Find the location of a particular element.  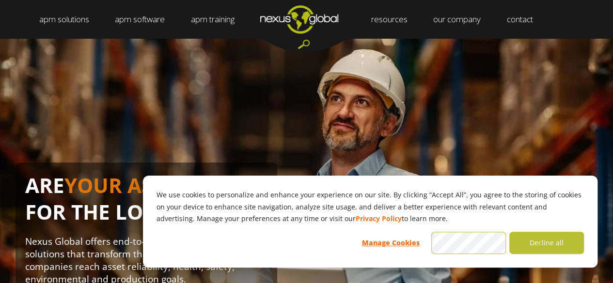

strong: Privacy Policy is located at coordinates (378, 219).